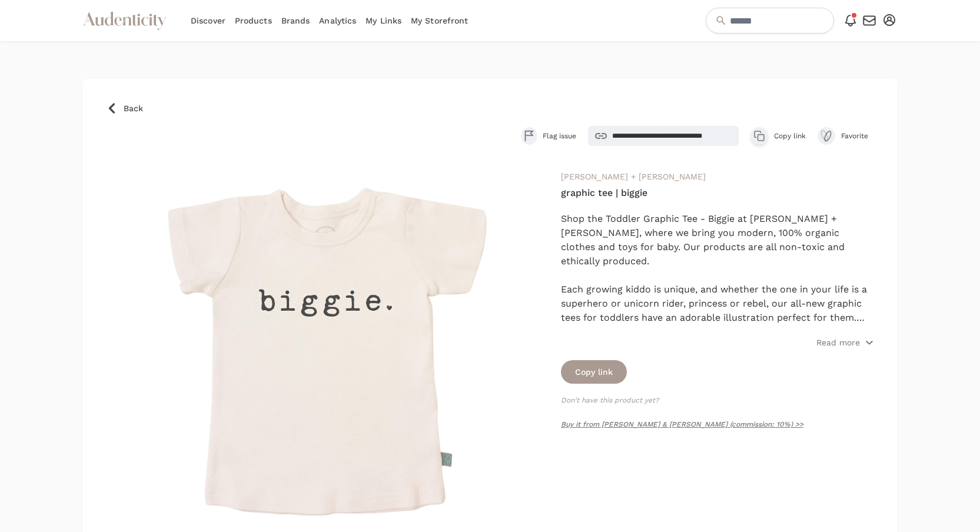 The image size is (980, 532). I want to click on button: Flag issue, so click(548, 136).